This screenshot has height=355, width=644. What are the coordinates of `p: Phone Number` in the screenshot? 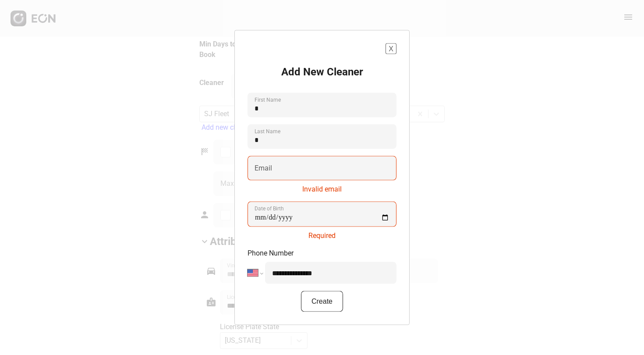 It's located at (322, 253).